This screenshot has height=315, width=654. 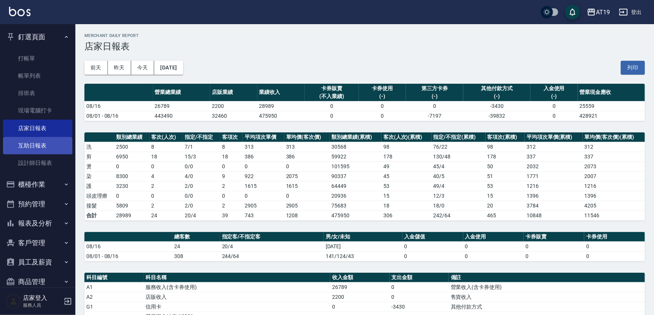 I want to click on td: 244/64, so click(x=272, y=256).